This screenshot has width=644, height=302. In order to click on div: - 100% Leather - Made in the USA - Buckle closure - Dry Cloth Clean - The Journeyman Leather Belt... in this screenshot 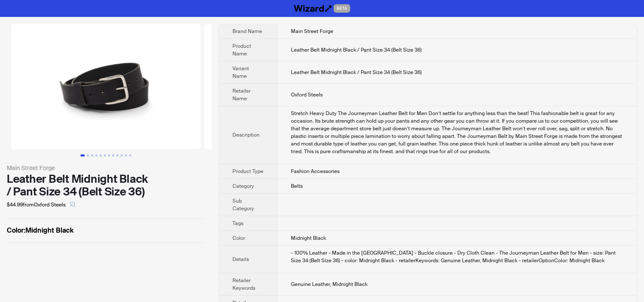, I will do `click(457, 257)`.